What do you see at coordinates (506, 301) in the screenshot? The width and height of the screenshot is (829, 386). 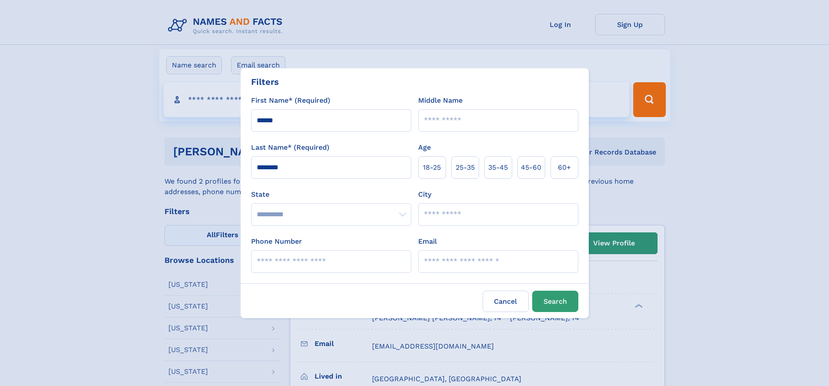 I see `label: Cancel` at bounding box center [506, 301].